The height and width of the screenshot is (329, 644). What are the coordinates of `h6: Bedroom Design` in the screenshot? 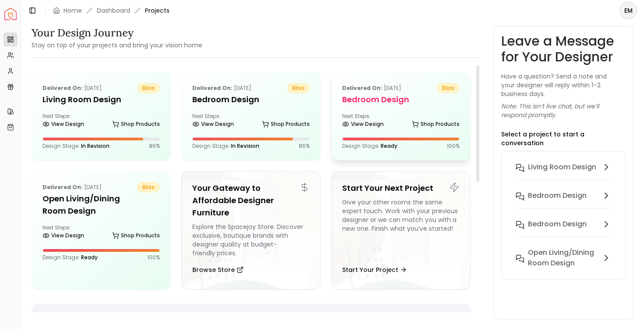 It's located at (557, 224).